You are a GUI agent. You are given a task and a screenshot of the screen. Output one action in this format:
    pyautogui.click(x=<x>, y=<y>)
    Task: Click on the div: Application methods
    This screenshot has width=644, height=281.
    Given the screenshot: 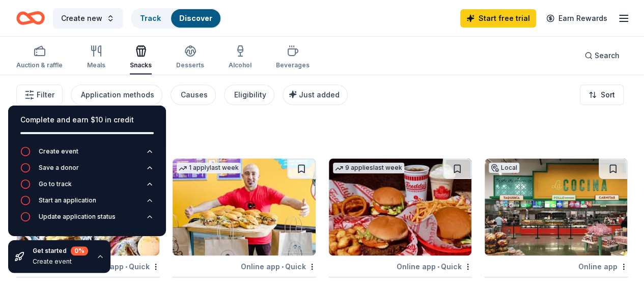 What is the action you would take?
    pyautogui.click(x=118, y=95)
    